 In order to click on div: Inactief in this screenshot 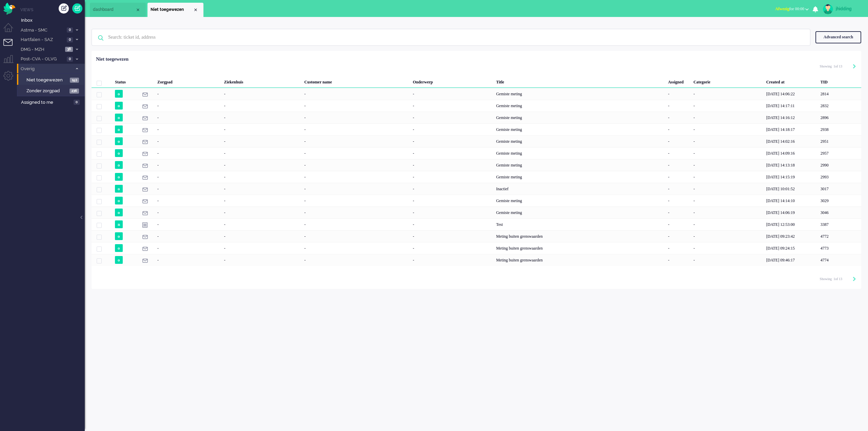, I will do `click(579, 189)`.